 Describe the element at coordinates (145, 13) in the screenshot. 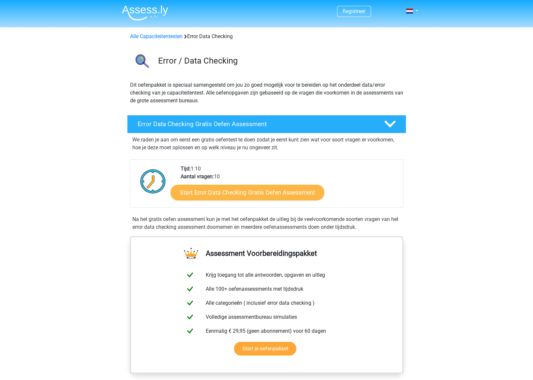

I see `img: Assessly` at that location.